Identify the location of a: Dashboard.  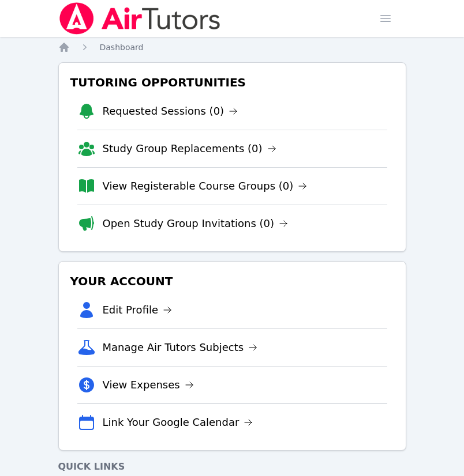
(122, 47).